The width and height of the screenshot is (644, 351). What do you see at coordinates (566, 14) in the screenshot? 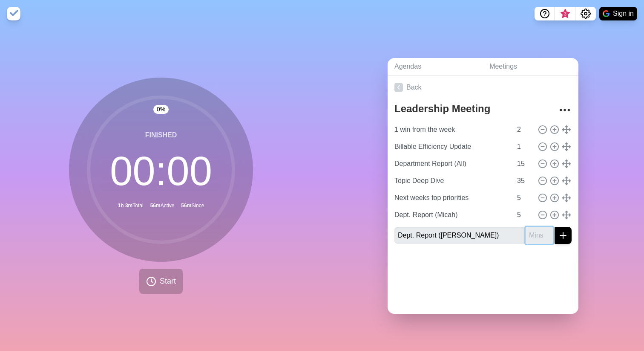
I see `span: 3` at bounding box center [566, 14].